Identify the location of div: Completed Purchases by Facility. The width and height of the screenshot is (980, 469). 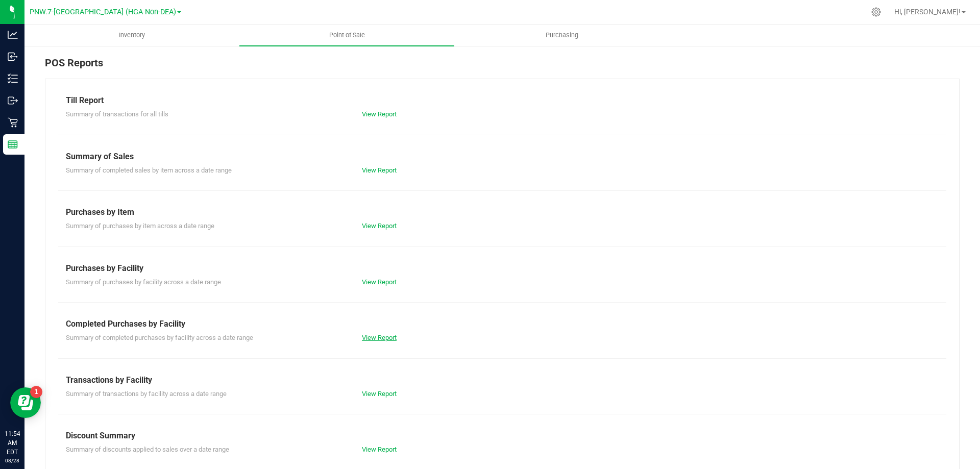
(502, 324).